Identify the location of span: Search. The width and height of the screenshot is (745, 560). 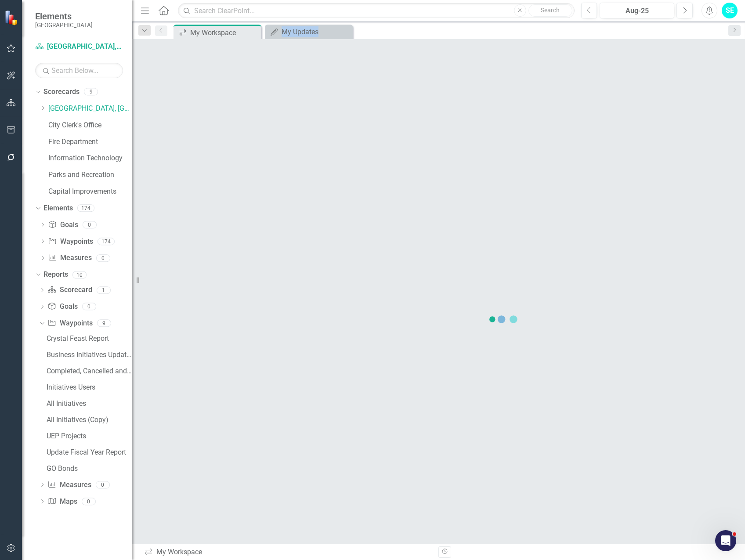
(550, 10).